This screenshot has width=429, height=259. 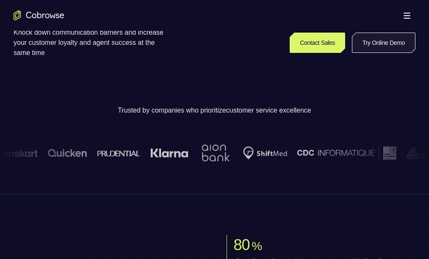 I want to click on a: Contact Sales, so click(x=317, y=43).